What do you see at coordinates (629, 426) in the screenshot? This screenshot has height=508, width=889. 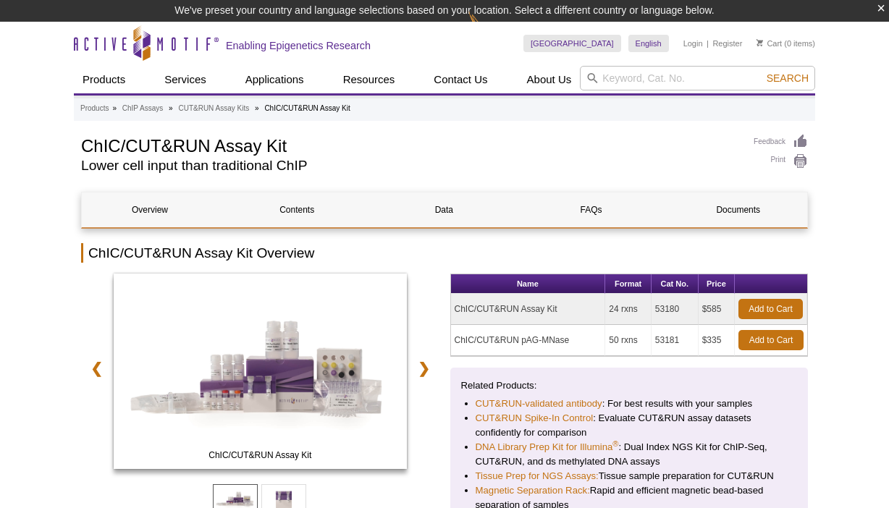 I see `li: : Evaluate CUT&RUN assay datasets confidently for comparison` at bounding box center [629, 426].